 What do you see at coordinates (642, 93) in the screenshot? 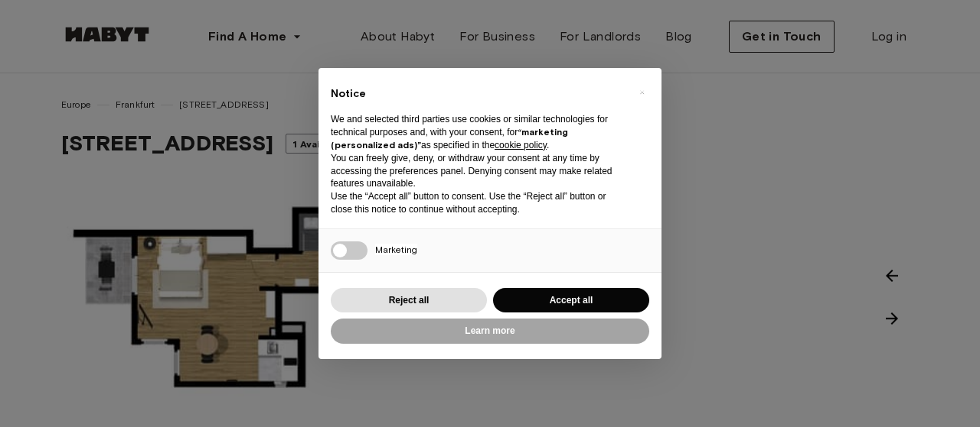
I see `button: Close this notice` at bounding box center [642, 93].